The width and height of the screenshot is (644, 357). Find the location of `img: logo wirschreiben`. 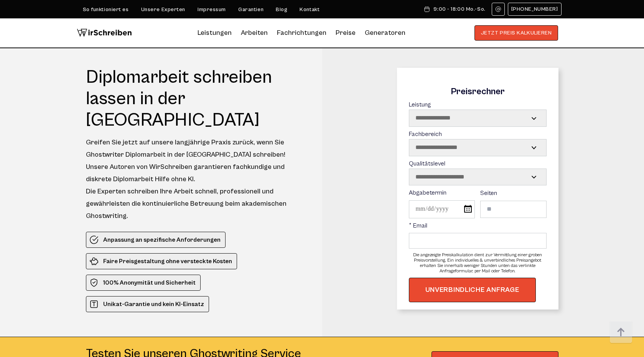

img: logo wirschreiben is located at coordinates (104, 33).